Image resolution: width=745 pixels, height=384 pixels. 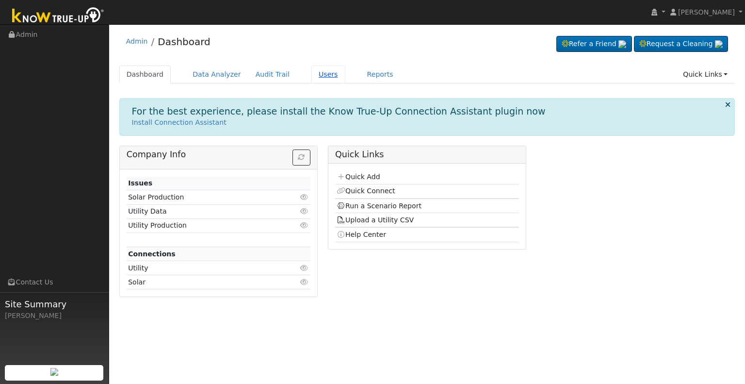 What do you see at coordinates (379, 206) in the screenshot?
I see `a: Run a Scenario Report` at bounding box center [379, 206].